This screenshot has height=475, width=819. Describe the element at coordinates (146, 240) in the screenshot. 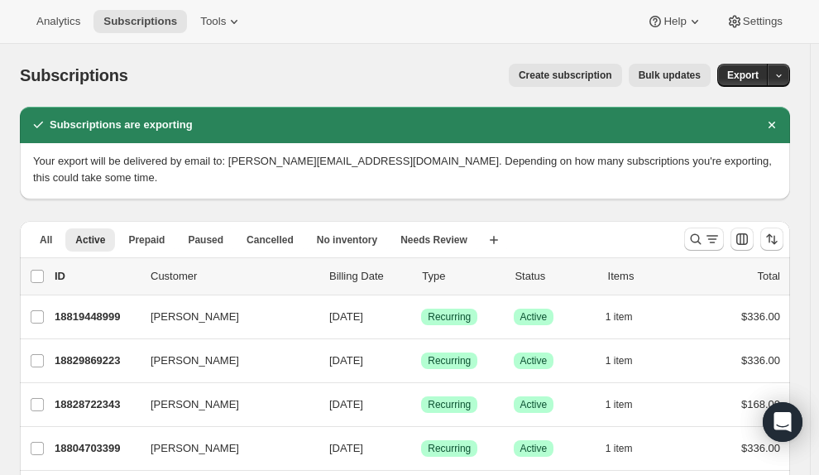

I see `span: Prepaid` at that location.